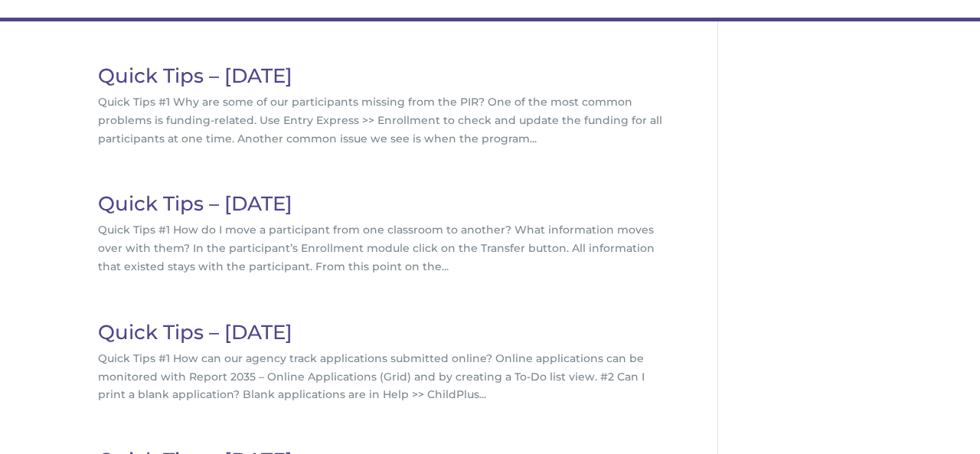  I want to click on article: Quick Tips #1 How do I move a participant from one classroom to another? What information moves o..., so click(386, 234).